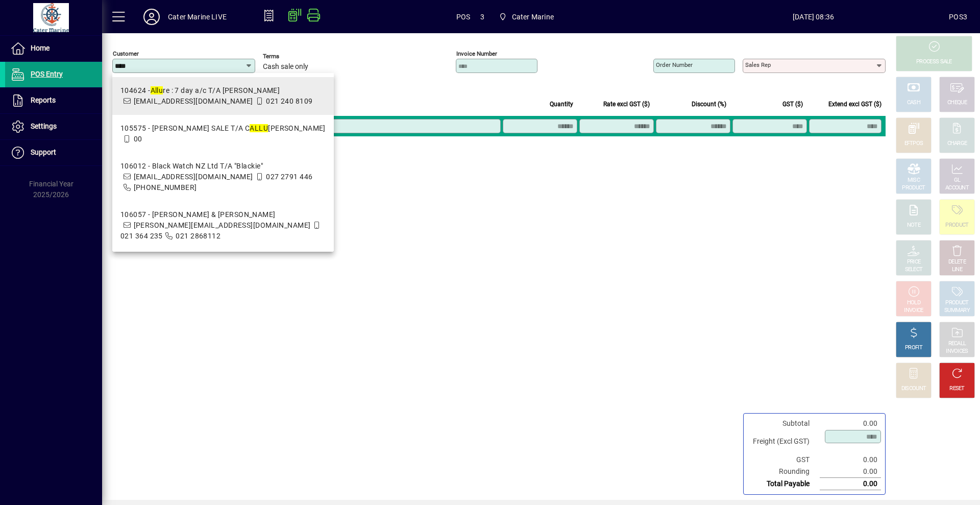 This screenshot has height=505, width=980. What do you see at coordinates (54, 127) in the screenshot?
I see `a: Settings` at bounding box center [54, 127].